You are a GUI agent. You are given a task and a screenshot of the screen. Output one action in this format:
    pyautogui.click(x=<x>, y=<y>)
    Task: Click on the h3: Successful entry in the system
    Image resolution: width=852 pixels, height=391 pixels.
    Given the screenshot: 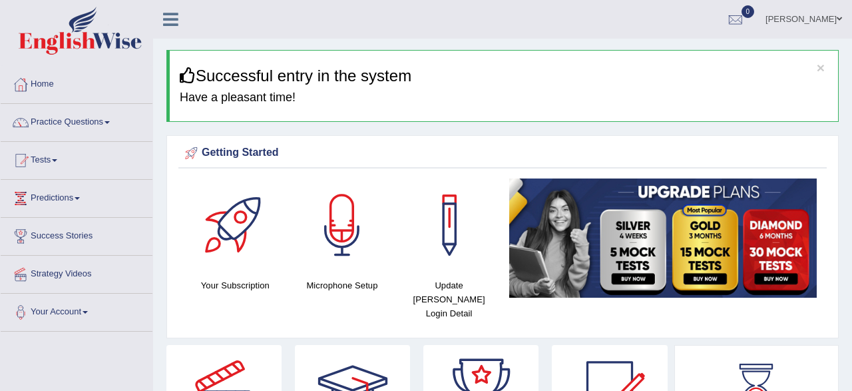 What is the action you would take?
    pyautogui.click(x=504, y=76)
    